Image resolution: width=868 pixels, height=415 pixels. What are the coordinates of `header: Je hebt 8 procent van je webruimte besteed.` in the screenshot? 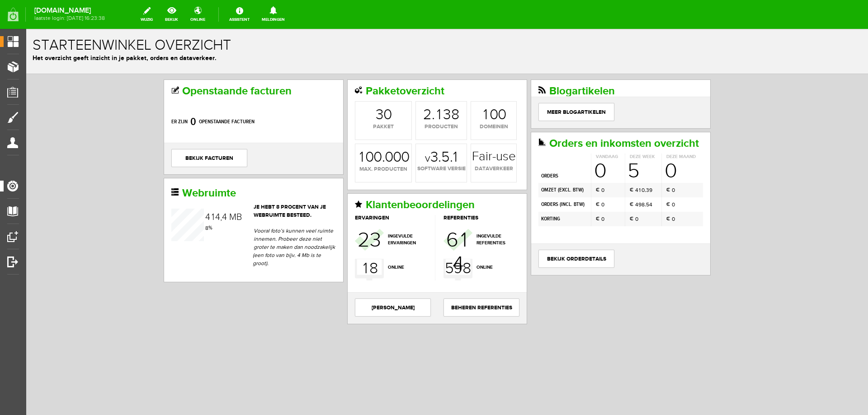 It's located at (228, 182).